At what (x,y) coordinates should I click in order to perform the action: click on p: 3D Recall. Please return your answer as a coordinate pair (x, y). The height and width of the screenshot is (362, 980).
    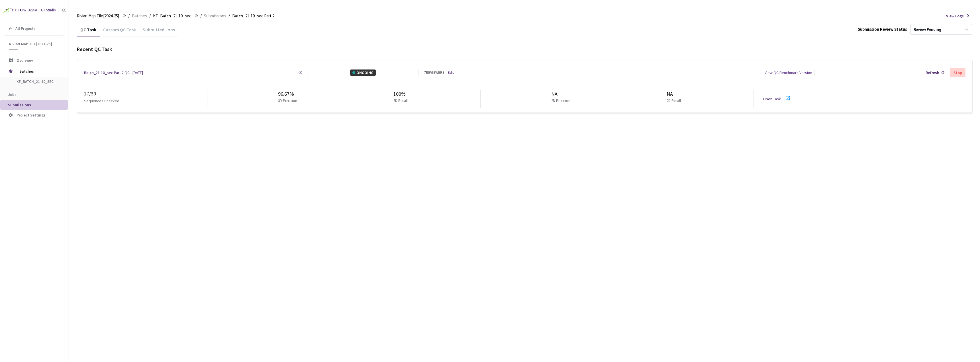
    Looking at the image, I should click on (401, 101).